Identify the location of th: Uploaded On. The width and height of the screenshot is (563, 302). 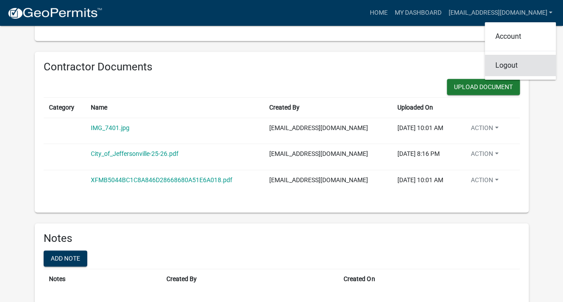
(425, 107).